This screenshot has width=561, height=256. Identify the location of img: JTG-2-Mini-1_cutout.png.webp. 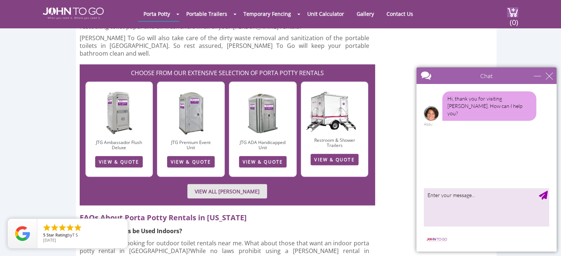
(334, 105).